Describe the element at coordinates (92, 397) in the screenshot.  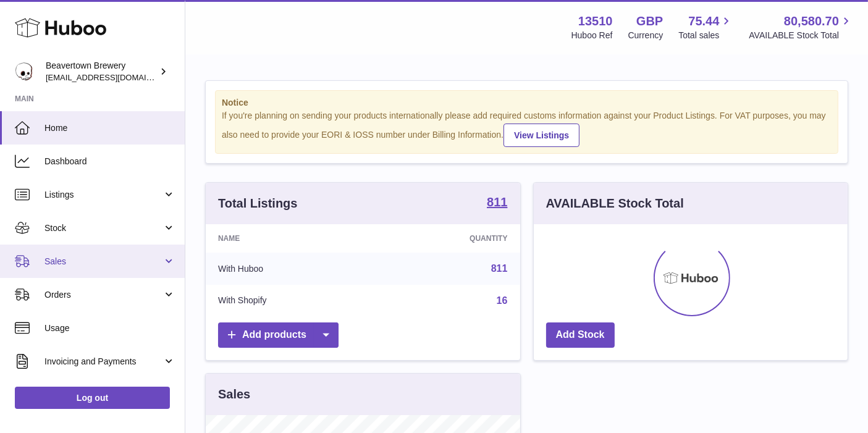
I see `a: Log out` at that location.